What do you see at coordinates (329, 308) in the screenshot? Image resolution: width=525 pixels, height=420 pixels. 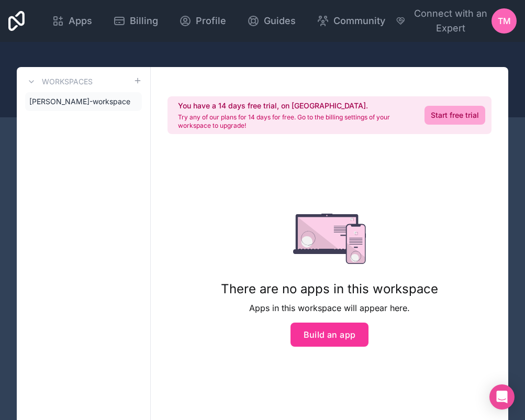 I see `p: Apps in this workspace will appear here.` at bounding box center [329, 308].